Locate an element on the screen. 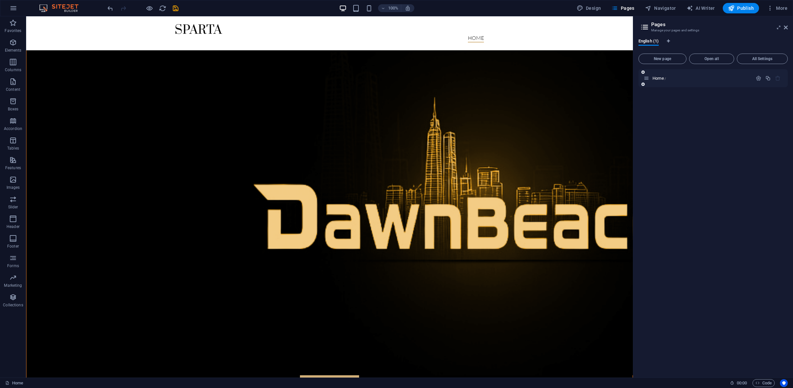 This screenshot has height=388, width=793. span: Design is located at coordinates (589, 8).